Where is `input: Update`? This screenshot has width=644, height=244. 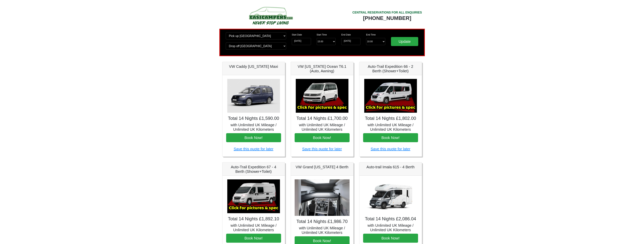
input: Update is located at coordinates (405, 42).